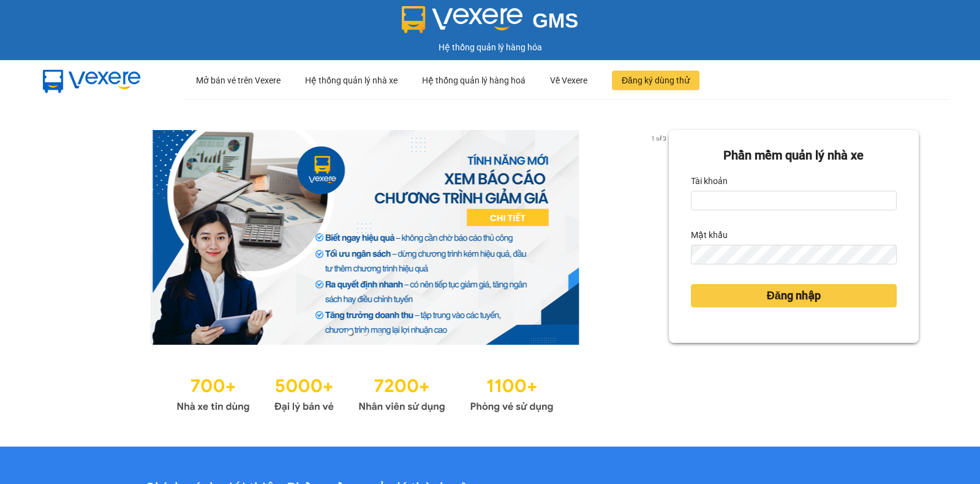 This screenshot has width=980, height=484. I want to click on span: Đăng nhập, so click(794, 296).